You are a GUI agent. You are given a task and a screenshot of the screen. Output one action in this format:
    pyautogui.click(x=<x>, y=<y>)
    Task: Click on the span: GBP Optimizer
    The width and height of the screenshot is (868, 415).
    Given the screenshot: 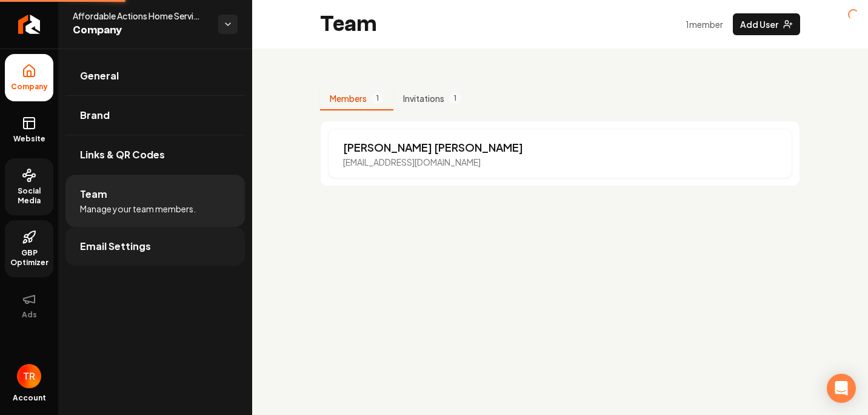 What is the action you would take?
    pyautogui.click(x=29, y=258)
    